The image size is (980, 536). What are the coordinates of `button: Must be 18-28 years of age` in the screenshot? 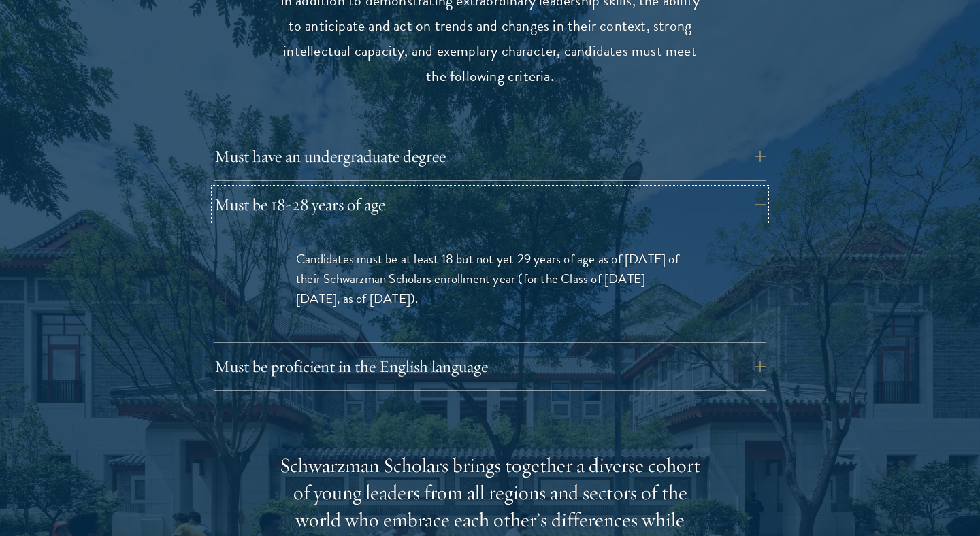 It's located at (490, 205).